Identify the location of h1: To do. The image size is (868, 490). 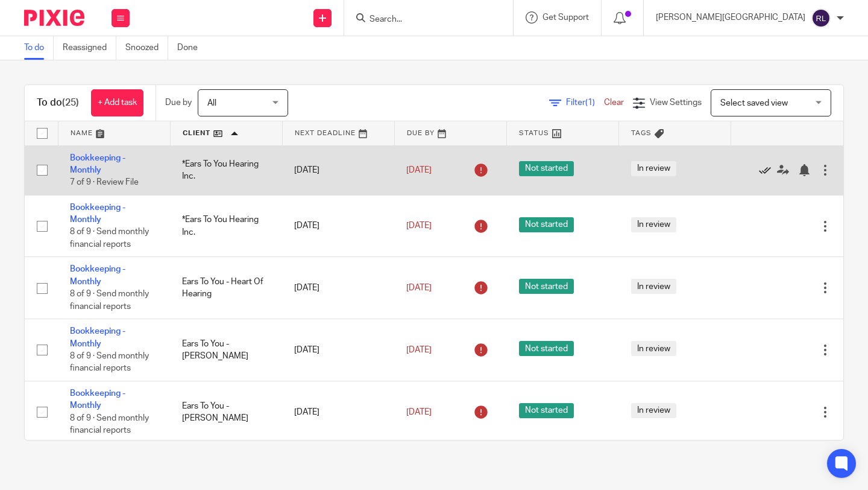
(58, 102).